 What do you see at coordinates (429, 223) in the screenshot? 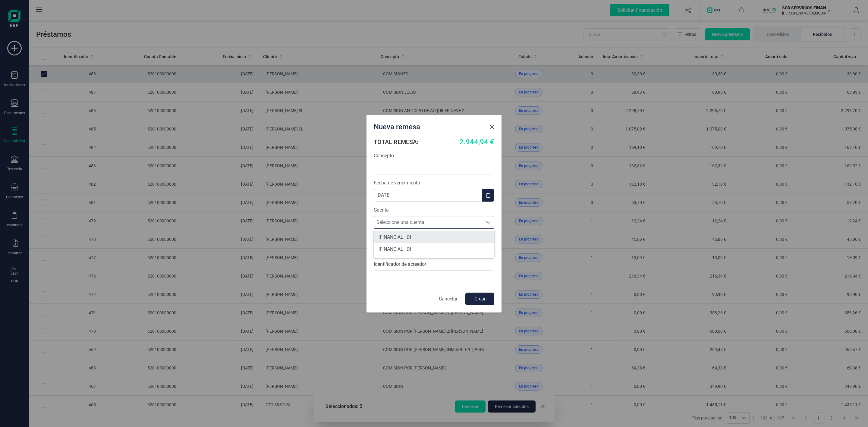
I see `span: Seleccione una cuenta` at bounding box center [429, 223].